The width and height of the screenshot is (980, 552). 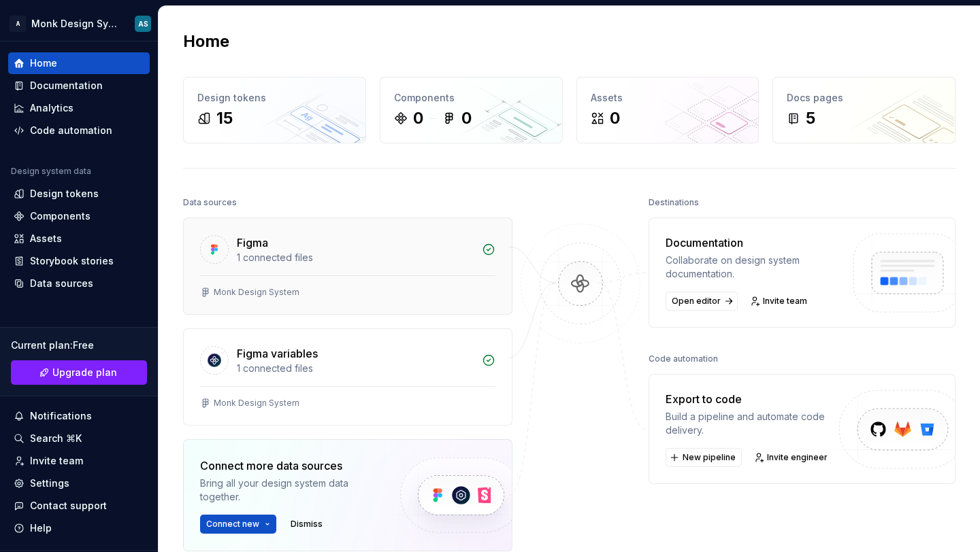 What do you see at coordinates (674, 202) in the screenshot?
I see `div: Destinations` at bounding box center [674, 202].